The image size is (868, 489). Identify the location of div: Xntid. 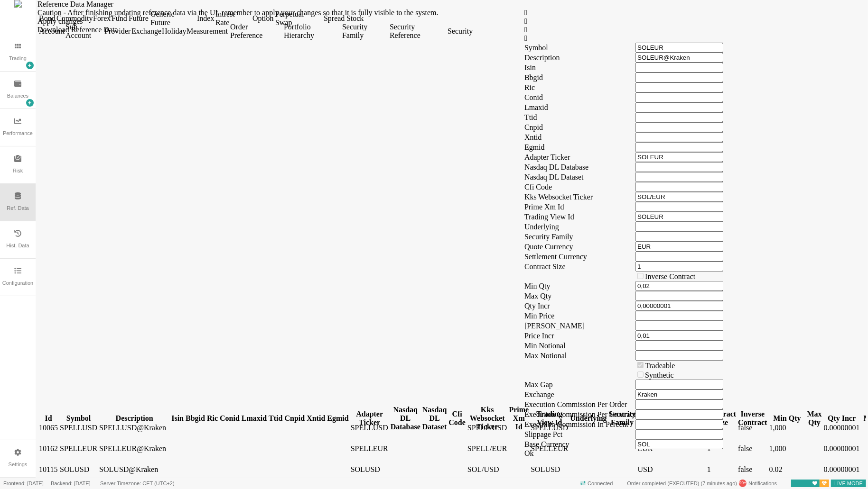
(278, 419).